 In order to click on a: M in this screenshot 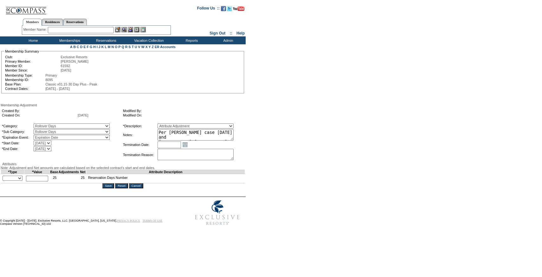, I will do `click(109, 47)`.